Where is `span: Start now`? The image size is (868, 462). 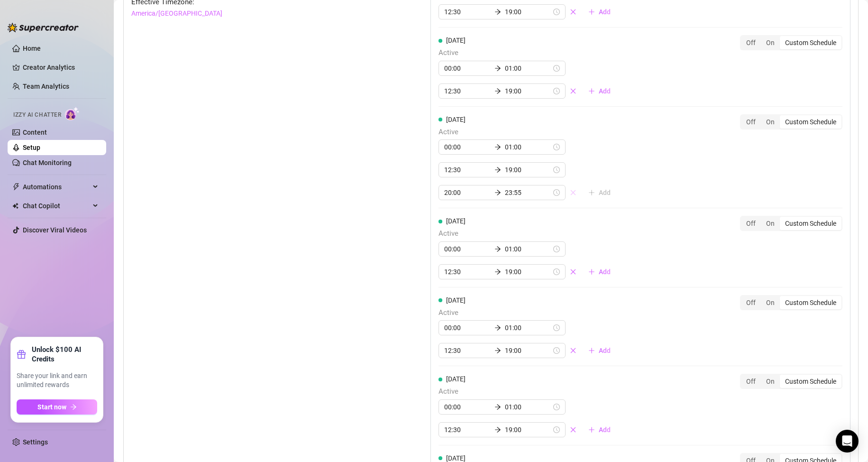
span: Start now is located at coordinates (52, 407).